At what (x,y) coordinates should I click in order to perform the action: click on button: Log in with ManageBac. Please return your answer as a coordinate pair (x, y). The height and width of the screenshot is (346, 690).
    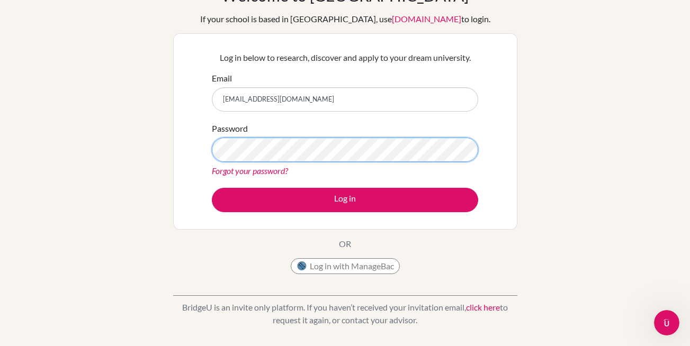
    Looking at the image, I should click on (345, 266).